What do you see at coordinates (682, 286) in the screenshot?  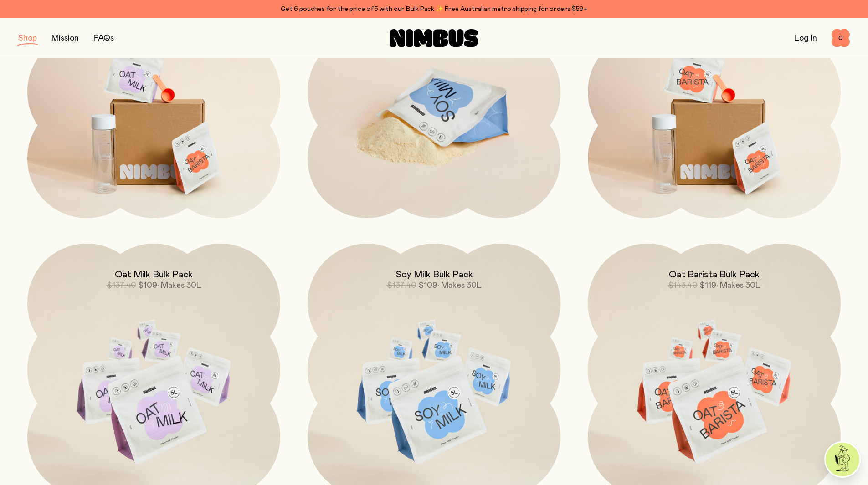 I see `span: $143.40` at bounding box center [682, 286].